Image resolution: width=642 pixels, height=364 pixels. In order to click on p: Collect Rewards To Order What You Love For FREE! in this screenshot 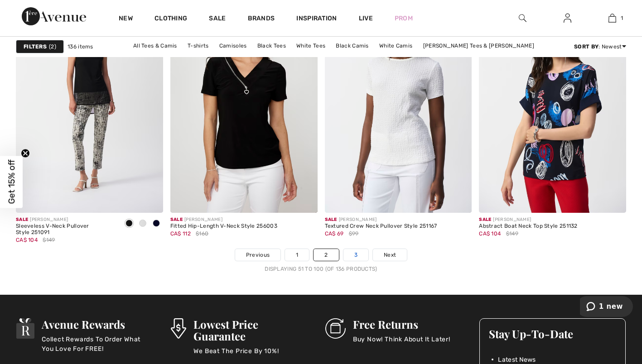, I will do `click(97, 343)`.